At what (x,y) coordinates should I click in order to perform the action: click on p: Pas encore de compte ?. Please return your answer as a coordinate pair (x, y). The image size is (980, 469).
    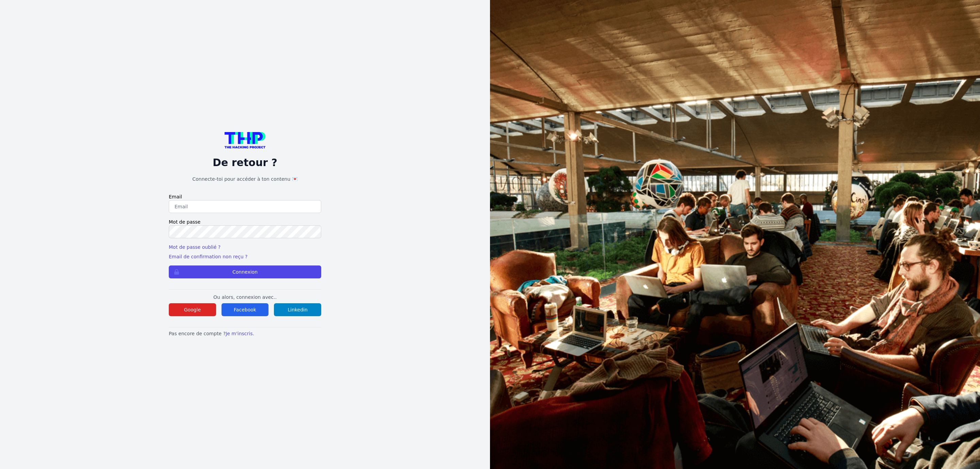
    Looking at the image, I should click on (245, 333).